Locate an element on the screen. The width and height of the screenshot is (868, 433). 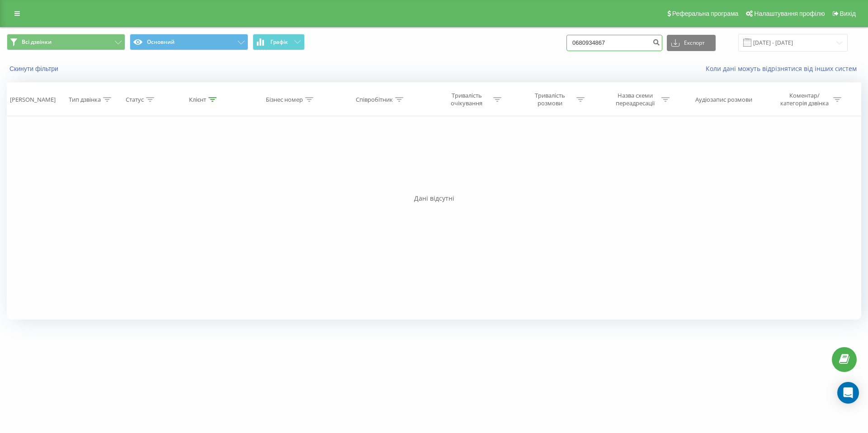
span: Всі дзвінки is located at coordinates (37, 42).